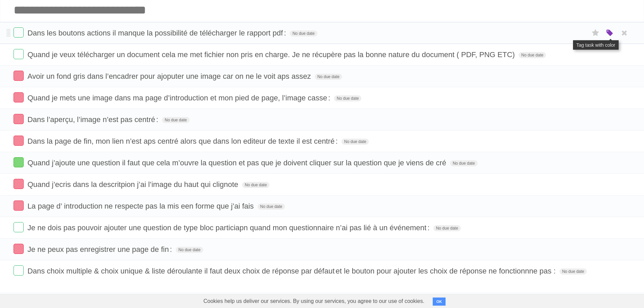  What do you see at coordinates (134, 184) in the screenshot?
I see `span: Quand j’ecris dans la descritpion j’ai l’image du haut qui clignote` at bounding box center [134, 184].